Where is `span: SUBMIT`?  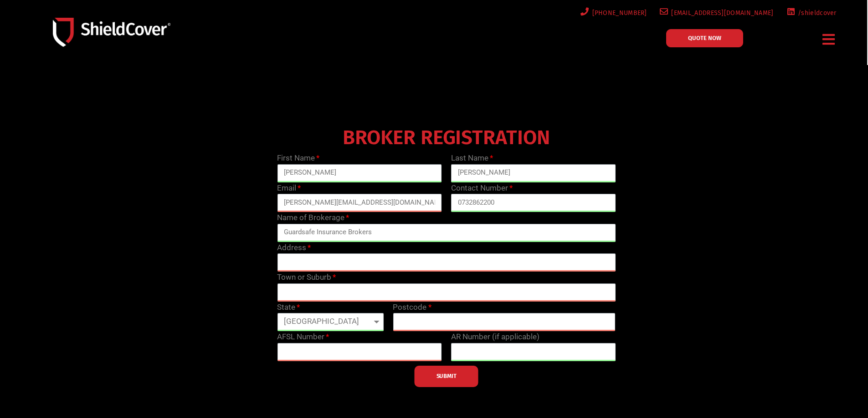
span: SUBMIT is located at coordinates (446, 376).